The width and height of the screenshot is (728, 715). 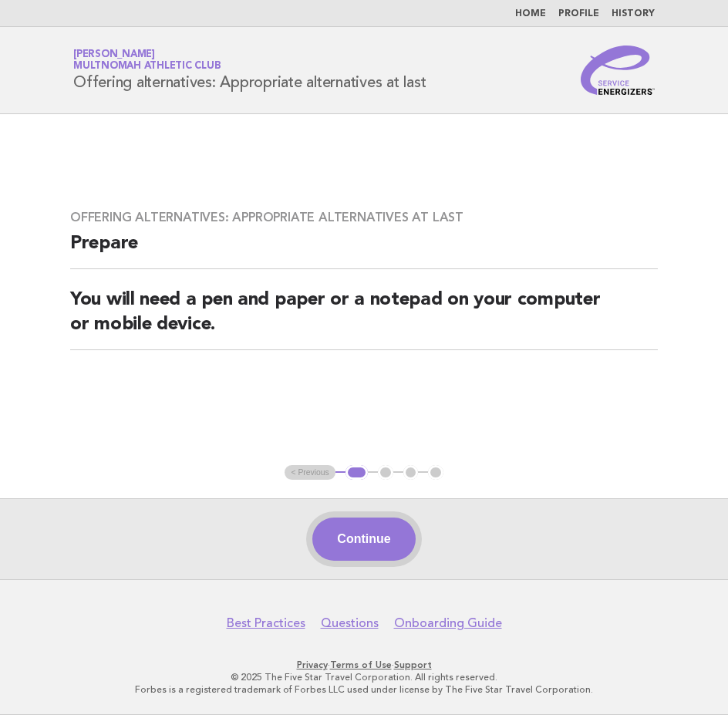 What do you see at coordinates (618, 70) in the screenshot?
I see `img: Service Energizers` at bounding box center [618, 70].